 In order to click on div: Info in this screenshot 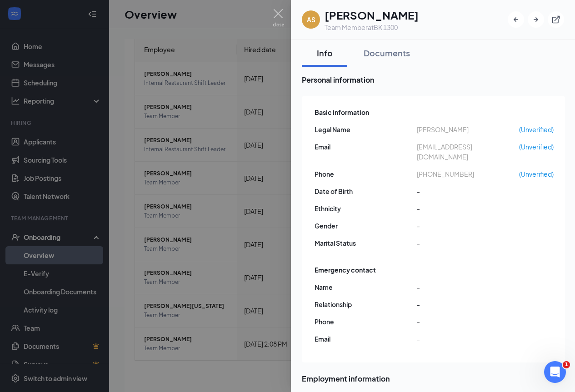, I will do `click(325, 53)`.